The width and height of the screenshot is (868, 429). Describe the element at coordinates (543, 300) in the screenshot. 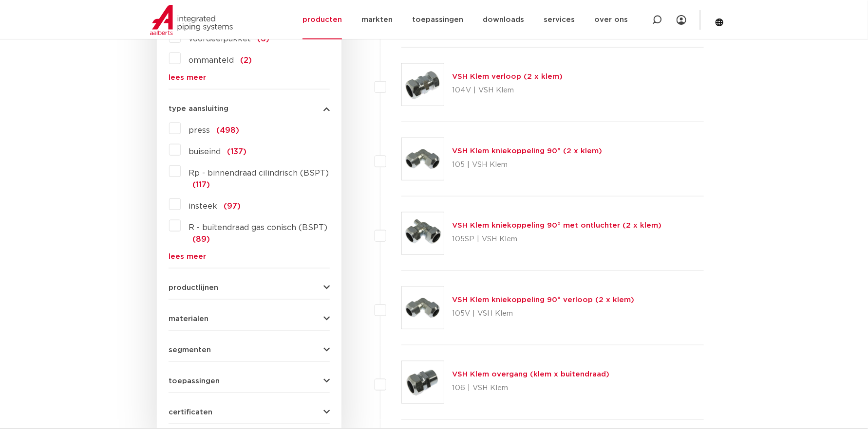

I see `a: VSH Klem kniekoppeling 90° verloop (2 x klem)` at that location.